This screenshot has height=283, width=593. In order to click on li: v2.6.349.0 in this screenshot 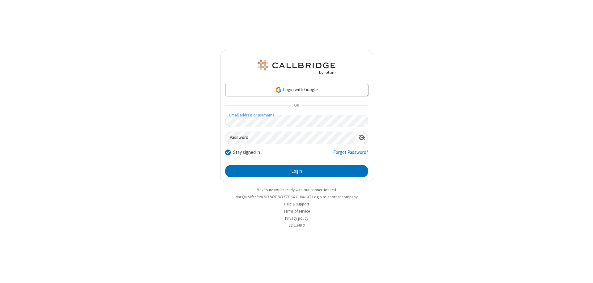, I will do `click(296, 225)`.